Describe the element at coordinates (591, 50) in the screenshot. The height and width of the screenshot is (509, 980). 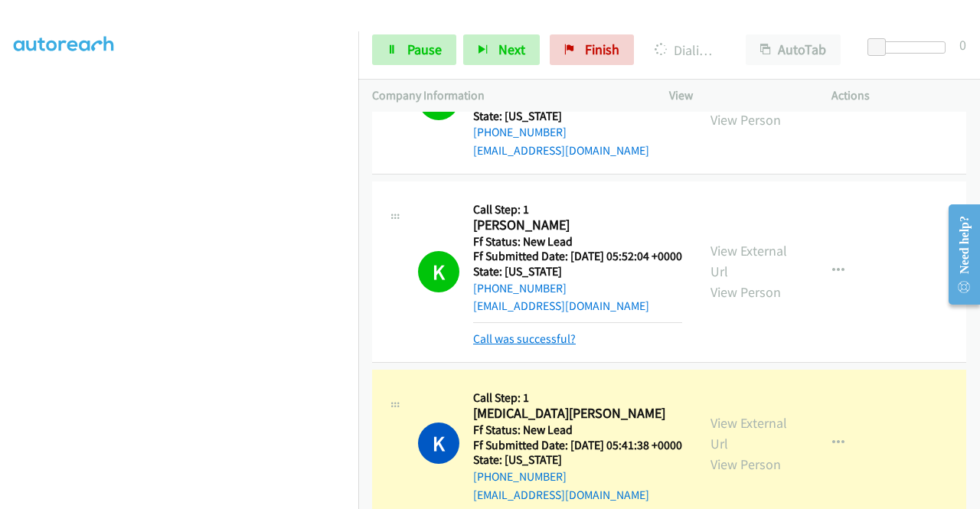
I see `a: Finish` at that location.